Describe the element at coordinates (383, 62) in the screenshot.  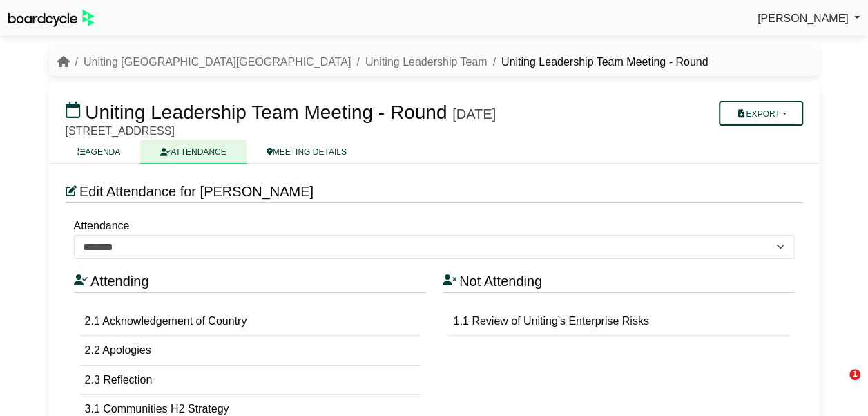
I see `nav: breadcrumb` at that location.